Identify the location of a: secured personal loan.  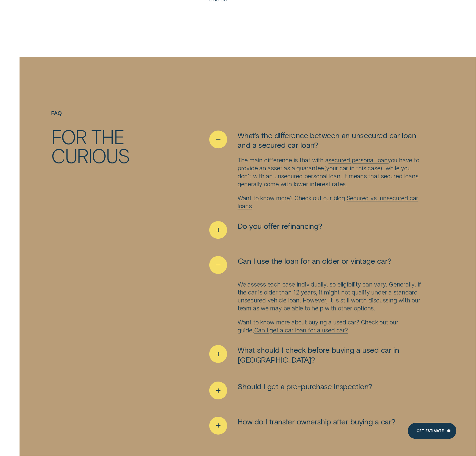
(358, 160).